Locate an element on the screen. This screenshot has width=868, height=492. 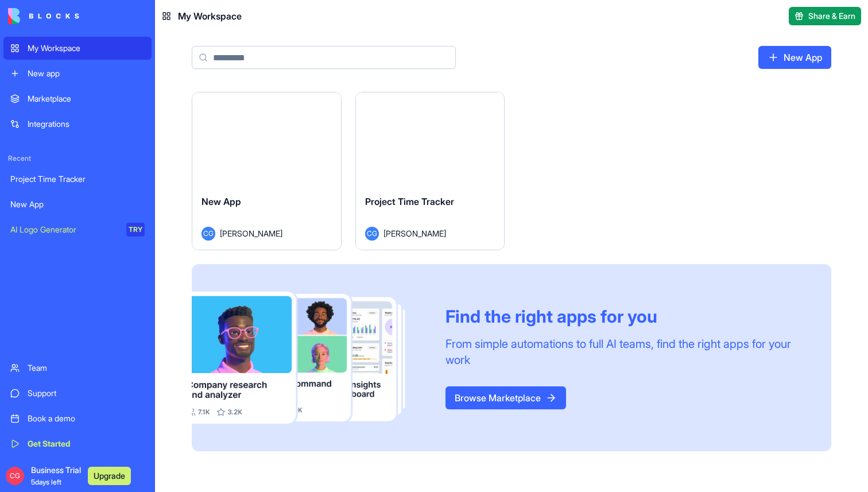
a: My Workspace is located at coordinates (77, 48).